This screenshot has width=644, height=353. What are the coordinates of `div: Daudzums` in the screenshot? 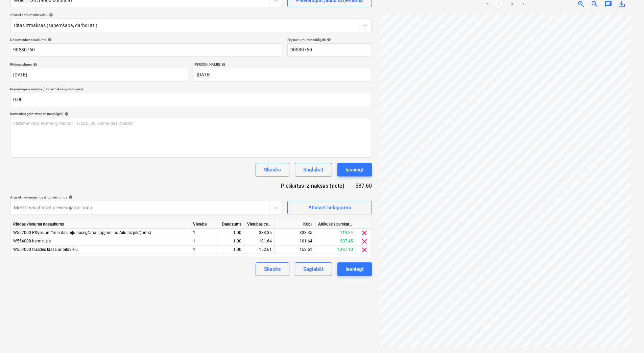 It's located at (231, 224).